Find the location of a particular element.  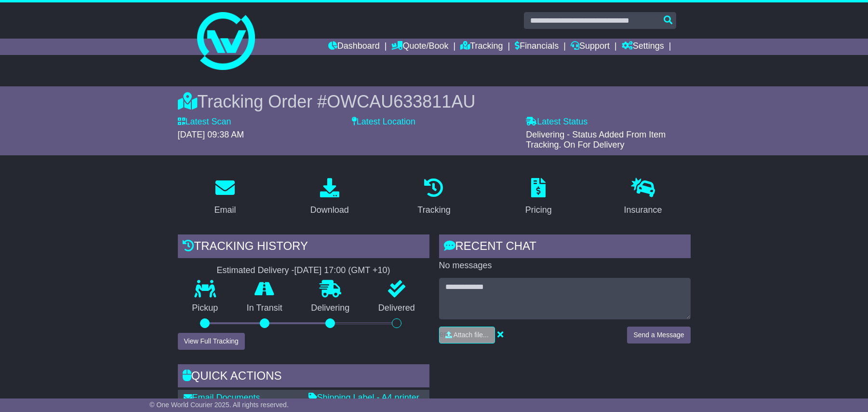

p: No messages is located at coordinates (565, 266).